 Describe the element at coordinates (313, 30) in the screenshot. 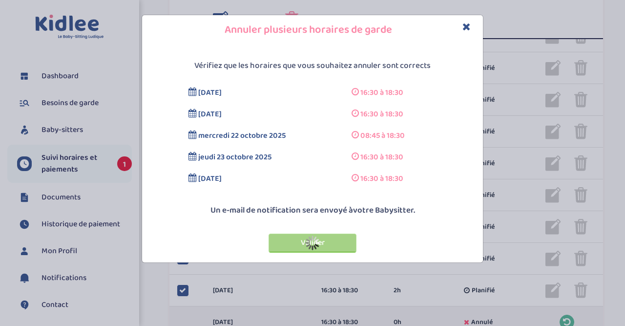

I see `h4: Annuler plusieurs horaires de garde` at that location.